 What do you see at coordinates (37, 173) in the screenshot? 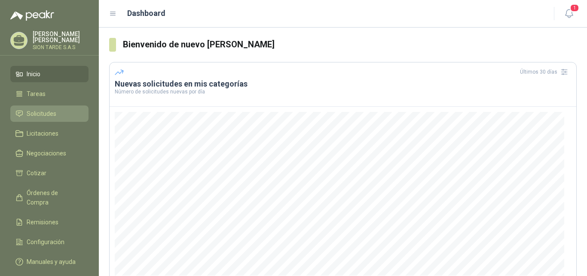
I see `span: Cotizar` at bounding box center [37, 173].